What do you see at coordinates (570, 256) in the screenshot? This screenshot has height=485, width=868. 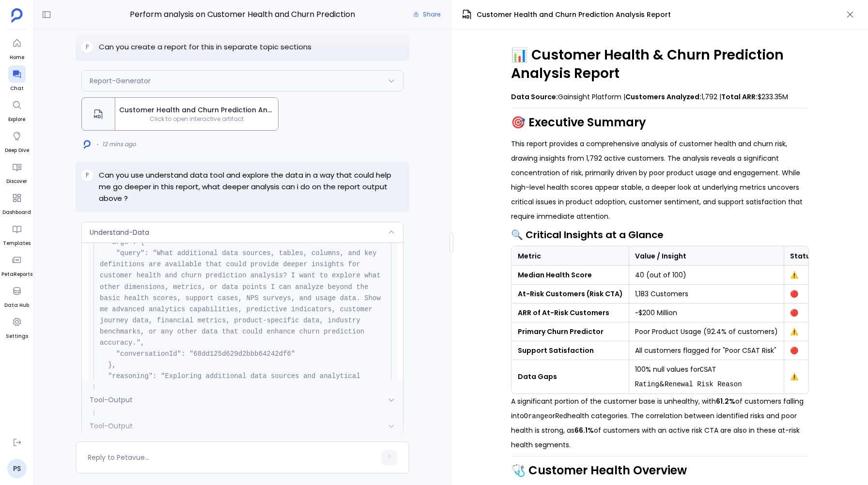 I see `th: Metric` at bounding box center [570, 256].